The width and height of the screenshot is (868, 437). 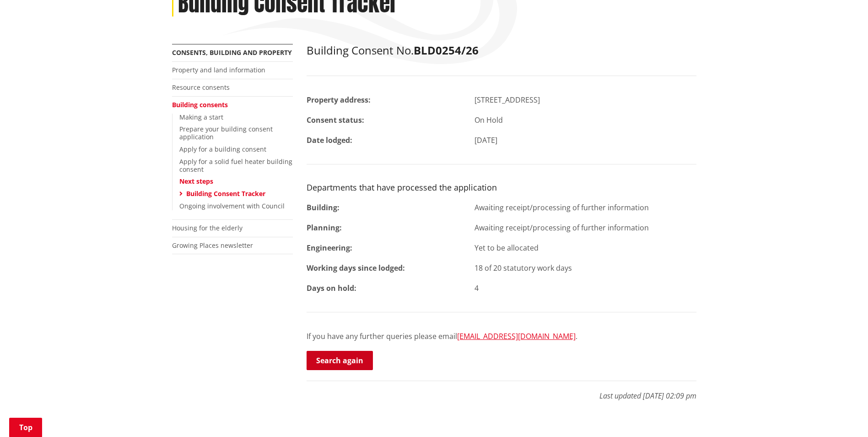 I want to click on div: 18 of 20 statutory work days, so click(x=585, y=268).